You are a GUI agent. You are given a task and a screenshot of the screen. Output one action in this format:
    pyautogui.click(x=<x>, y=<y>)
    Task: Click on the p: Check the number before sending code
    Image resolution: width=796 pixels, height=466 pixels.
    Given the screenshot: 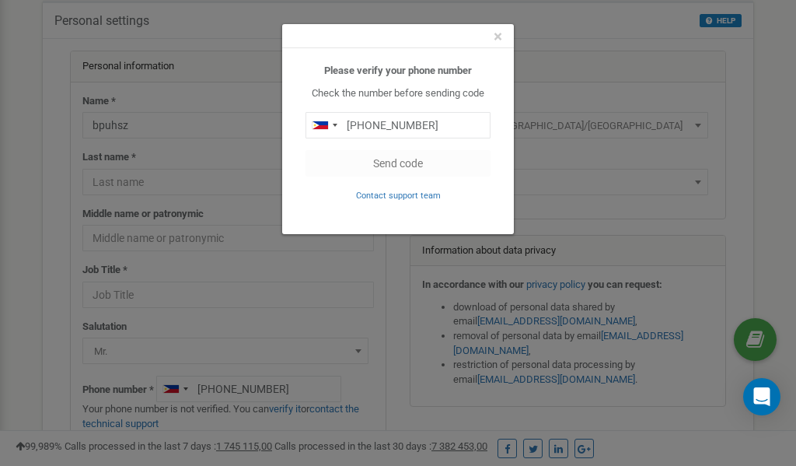 What is the action you would take?
    pyautogui.click(x=398, y=93)
    